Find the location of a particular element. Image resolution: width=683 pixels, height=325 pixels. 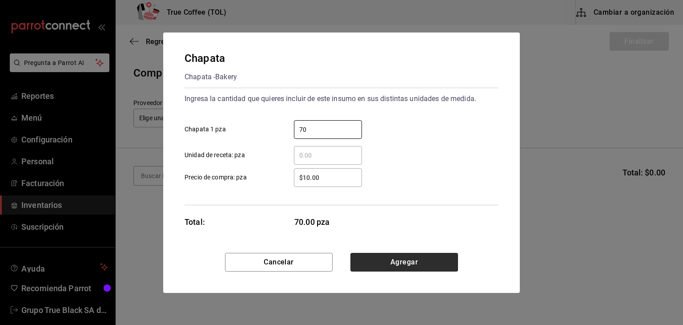

span: Chapata 1 pza is located at coordinates (205, 129).